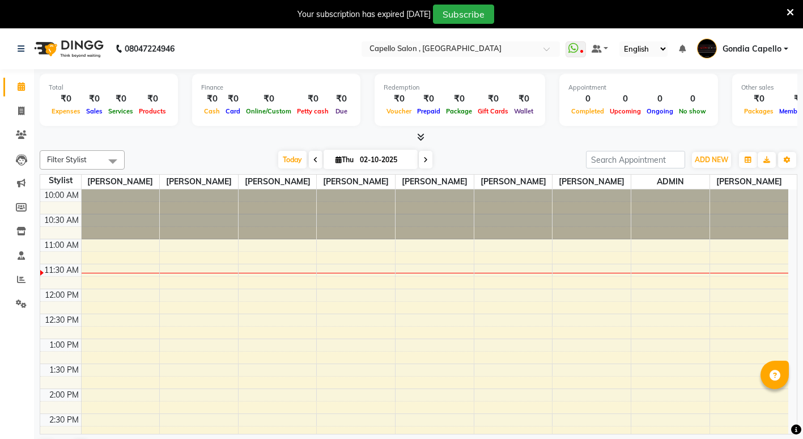  What do you see at coordinates (588, 111) in the screenshot?
I see `span: Completed` at bounding box center [588, 111].